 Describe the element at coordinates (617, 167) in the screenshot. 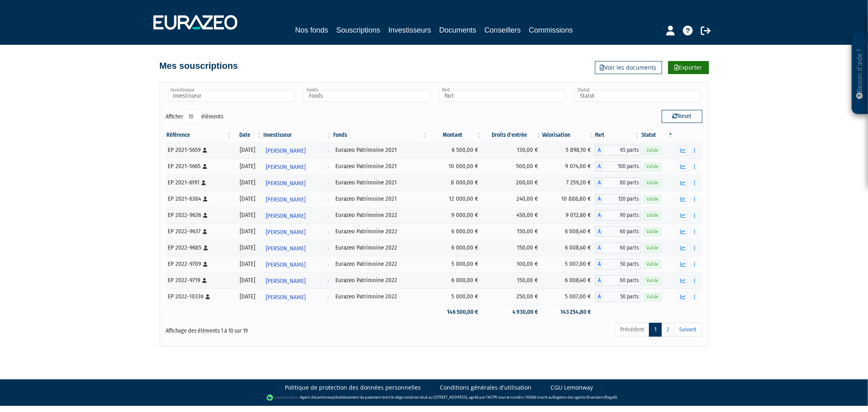

I see `div: A - Eurazeo Patrimoine 2021` at that location.